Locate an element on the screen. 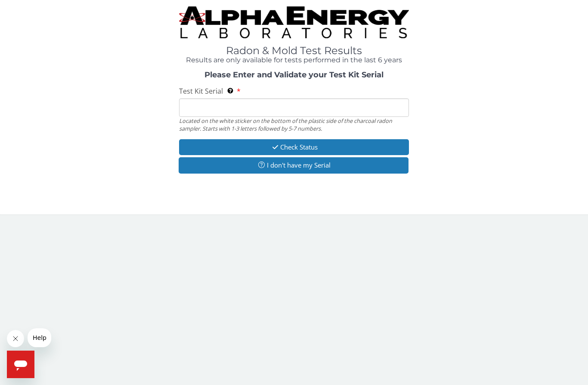 The width and height of the screenshot is (588, 385). h1: Radon & Mold Test Results is located at coordinates (294, 50).